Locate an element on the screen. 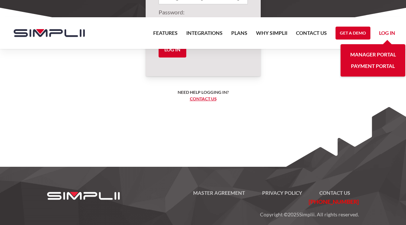 The image size is (406, 225). a: Privacy Policy is located at coordinates (282, 193).